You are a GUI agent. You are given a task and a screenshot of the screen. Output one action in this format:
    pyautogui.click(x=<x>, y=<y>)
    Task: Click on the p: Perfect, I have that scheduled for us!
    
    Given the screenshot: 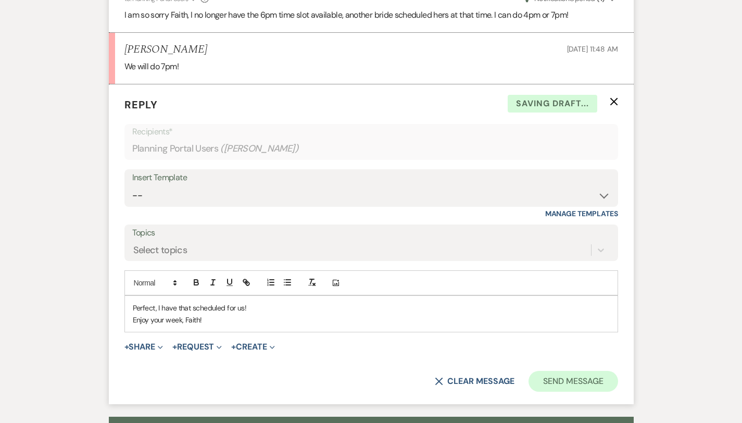 What is the action you would take?
    pyautogui.click(x=371, y=308)
    